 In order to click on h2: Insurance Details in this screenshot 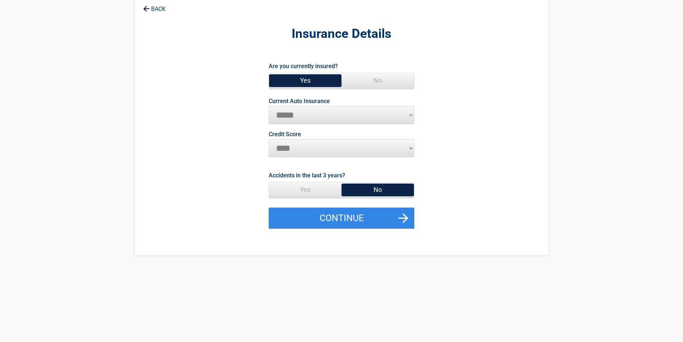, I will do `click(341, 34)`.